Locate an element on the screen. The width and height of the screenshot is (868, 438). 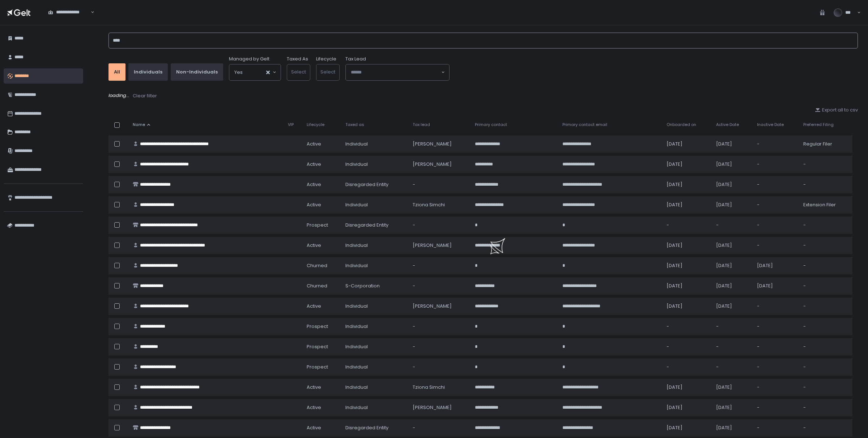
span: Managed by Gelt is located at coordinates (249, 59).